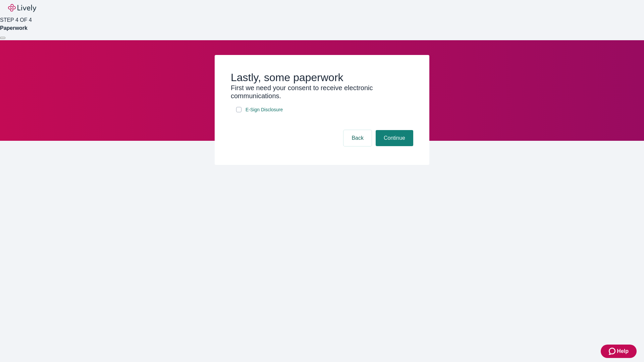  What do you see at coordinates (394, 138) in the screenshot?
I see `button: Continue` at bounding box center [394, 138].